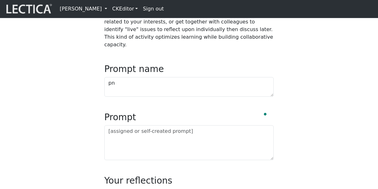 The image size is (378, 189). I want to click on h3: Your reflections, so click(189, 180).